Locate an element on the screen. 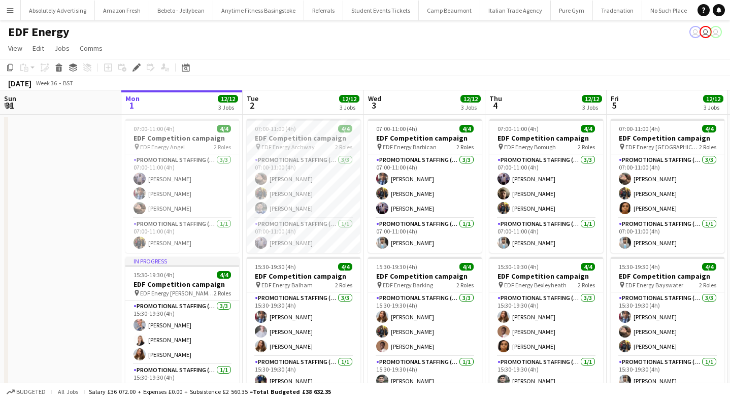 The image size is (730, 400). button: Absolutely Advertising is located at coordinates (58, 10).